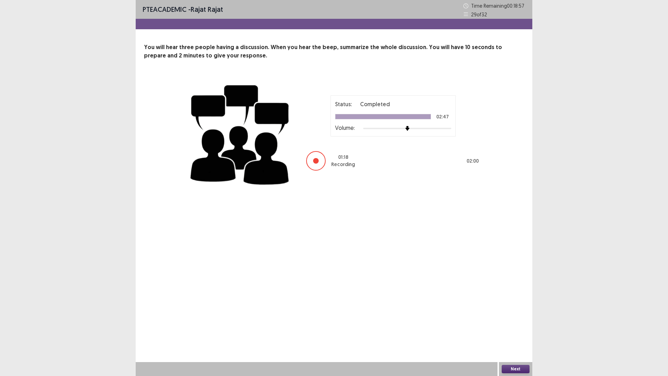  Describe the element at coordinates (343, 164) in the screenshot. I see `p: Recording` at that location.